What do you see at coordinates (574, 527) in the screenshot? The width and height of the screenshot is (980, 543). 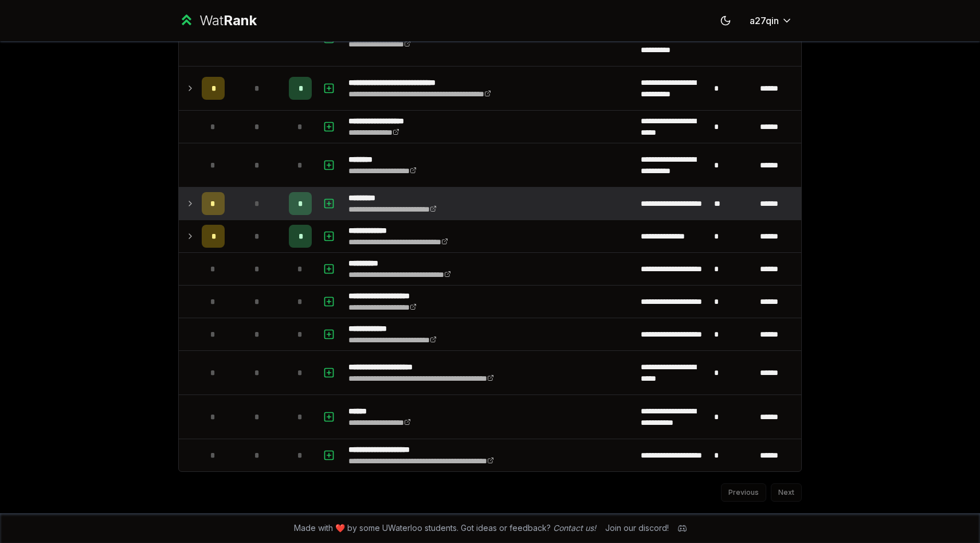 I see `a: Contact us!` at bounding box center [574, 527].